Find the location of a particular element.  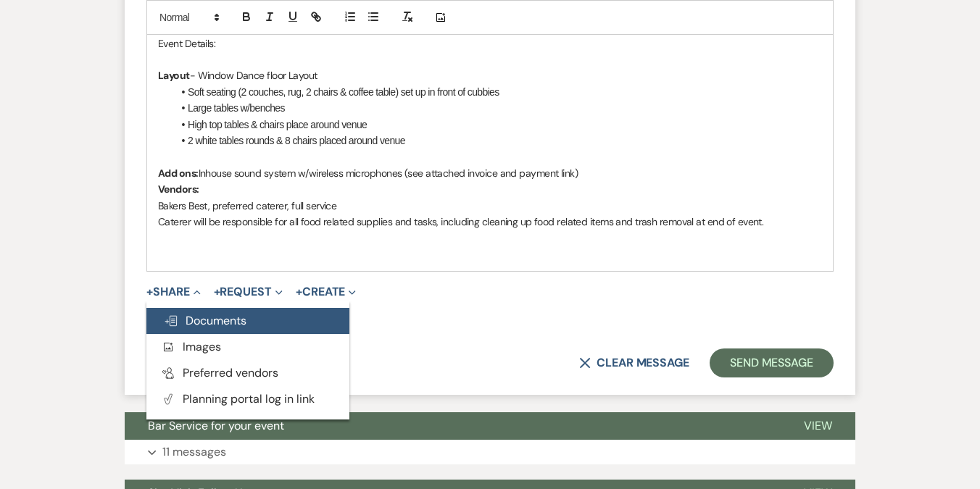

button: Request is located at coordinates (248, 292).